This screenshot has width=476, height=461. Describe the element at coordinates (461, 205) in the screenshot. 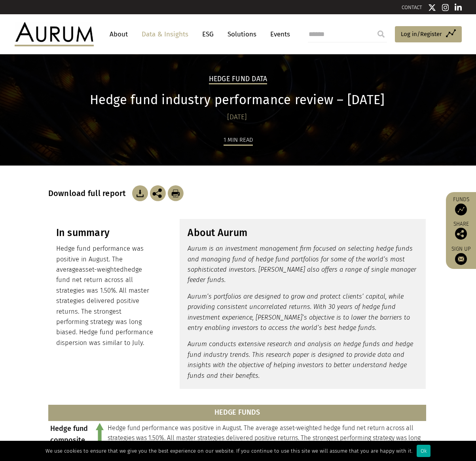

I see `a: Funds` at that location.